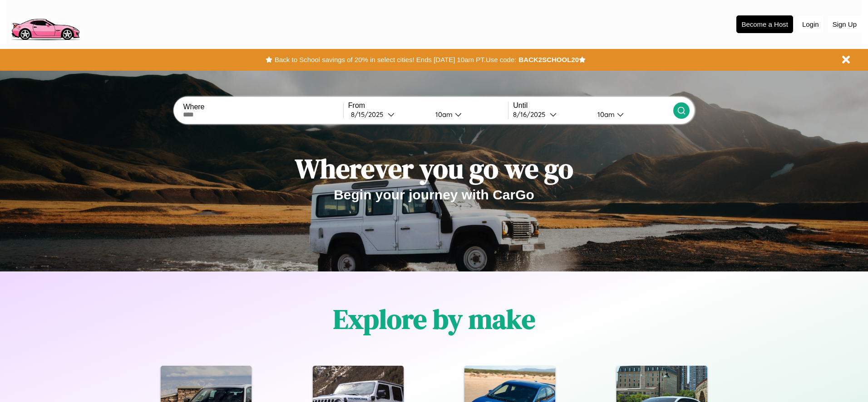 The image size is (868, 402). What do you see at coordinates (45, 24) in the screenshot?
I see `img: logo` at bounding box center [45, 24].